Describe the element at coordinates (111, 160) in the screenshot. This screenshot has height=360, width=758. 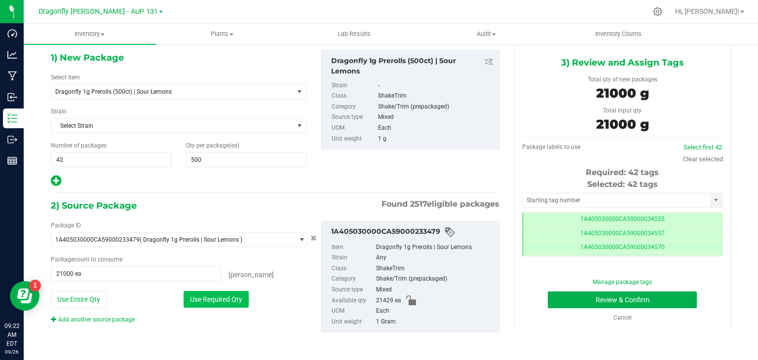
I see `input: 42` at that location.